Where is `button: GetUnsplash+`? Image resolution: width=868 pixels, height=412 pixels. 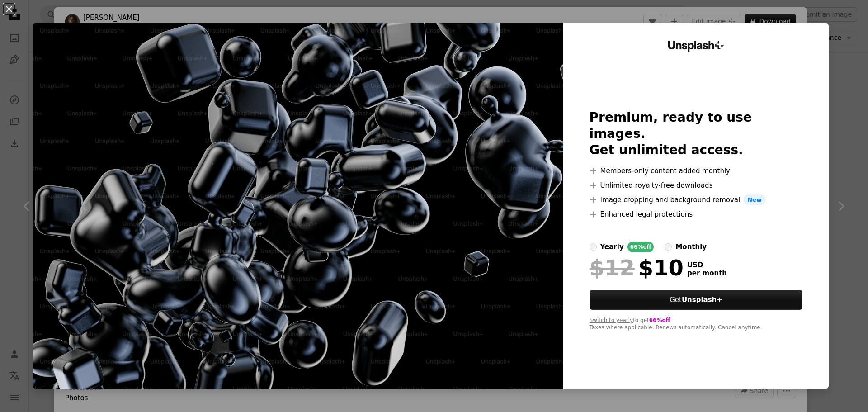 button: GetUnsplash+ is located at coordinates (696, 300).